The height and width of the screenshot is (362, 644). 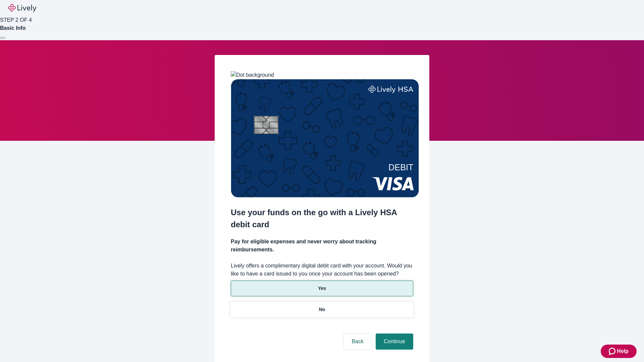 What do you see at coordinates (613, 351) in the screenshot?
I see `svg: Zendesk support icon` at bounding box center [613, 351].